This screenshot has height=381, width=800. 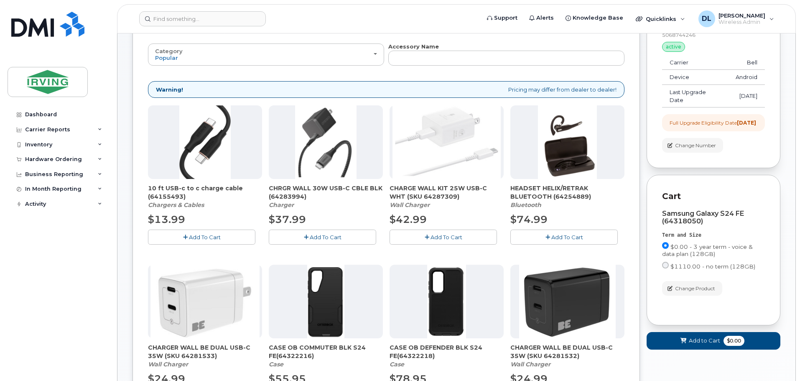 I want to click on div: Term and Size, so click(x=713, y=235).